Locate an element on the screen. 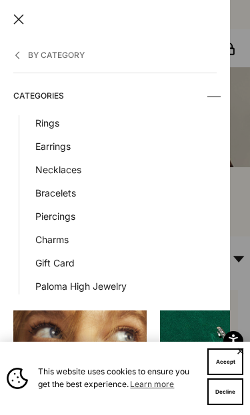 The width and height of the screenshot is (250, 415). a: Necklaces is located at coordinates (126, 169).